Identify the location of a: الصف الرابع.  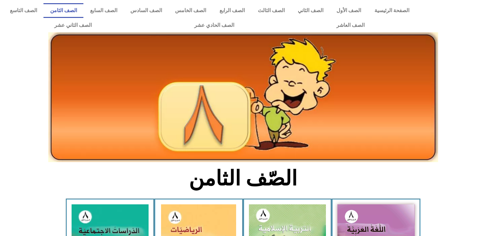
(232, 11).